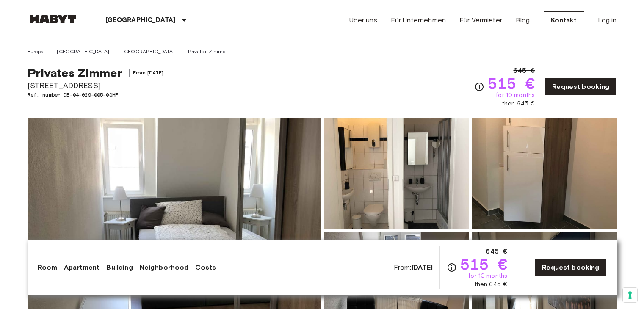 This screenshot has width=644, height=309. I want to click on a: Log in, so click(607, 20).